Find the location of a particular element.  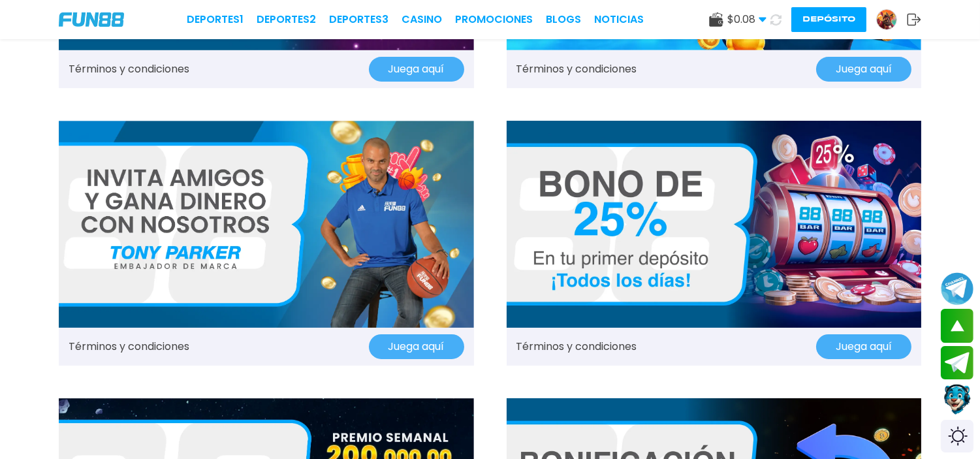

button: Contact customer service is located at coordinates (957, 400).